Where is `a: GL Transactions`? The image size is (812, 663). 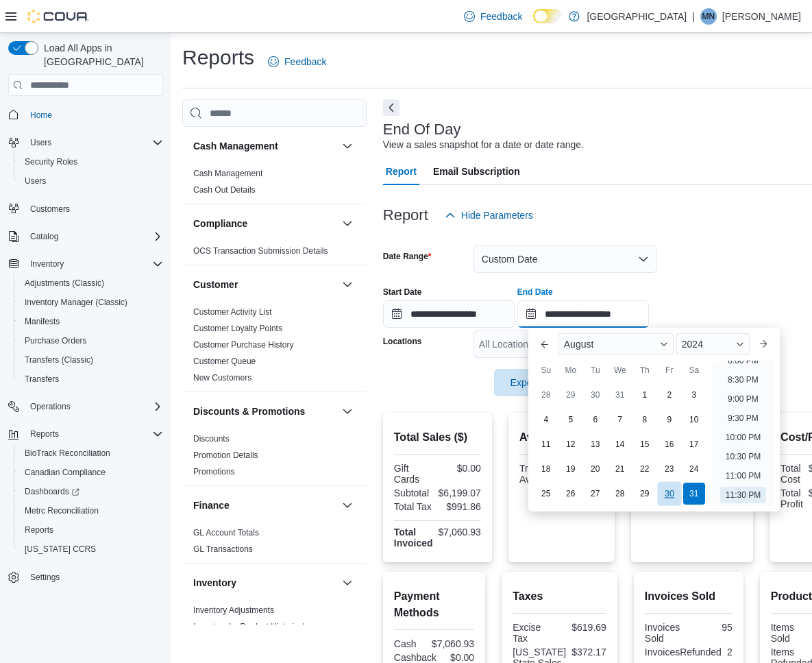 a: GL Transactions is located at coordinates (223, 549).